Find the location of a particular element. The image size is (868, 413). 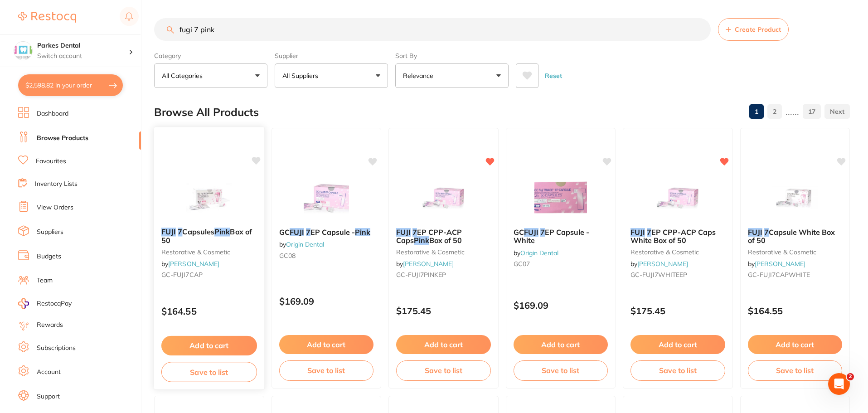

a: Restocq Logo is located at coordinates (47, 17).